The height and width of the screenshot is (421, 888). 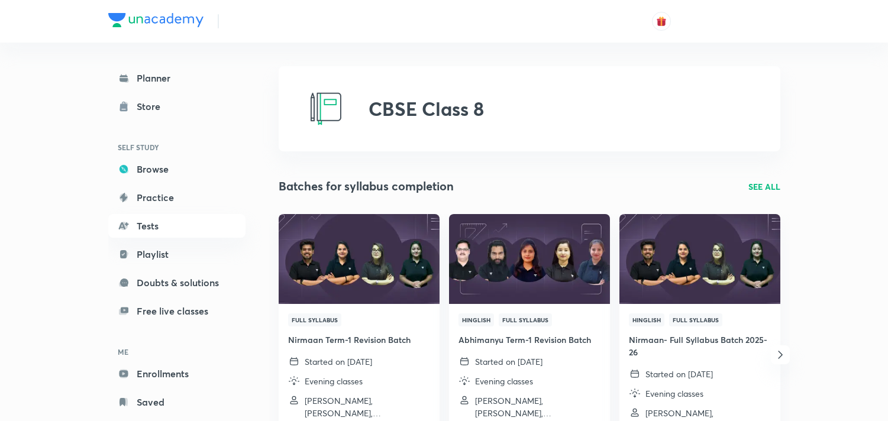 What do you see at coordinates (156, 20) in the screenshot?
I see `img: Company Logo` at bounding box center [156, 20].